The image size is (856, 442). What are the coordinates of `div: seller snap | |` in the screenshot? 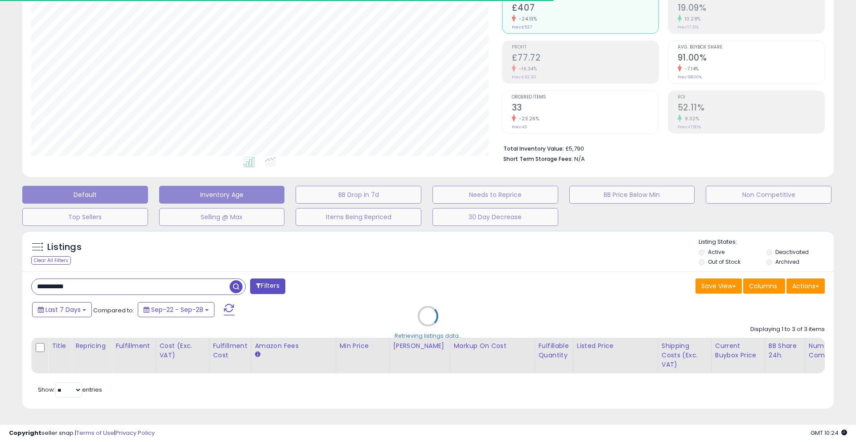 It's located at (82, 433).